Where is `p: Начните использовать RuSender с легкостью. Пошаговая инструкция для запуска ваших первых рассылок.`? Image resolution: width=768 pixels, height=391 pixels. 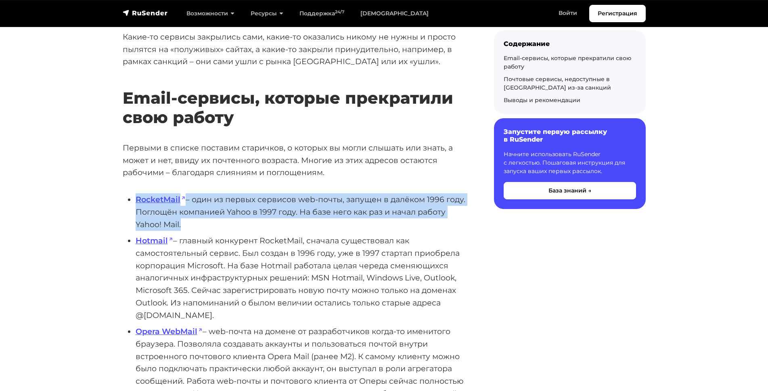
p: Начните использовать RuSender с легкостью. Пошаговая инструкция для запуска ваших первых рассылок. is located at coordinates (570, 163).